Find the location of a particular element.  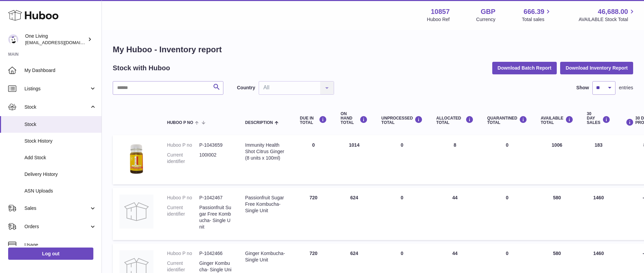

div: ON HAND Total is located at coordinates (354, 119).